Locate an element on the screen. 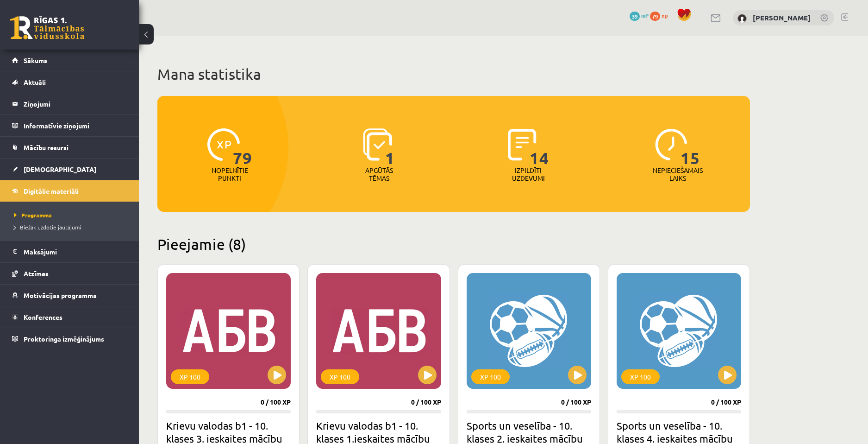 The height and width of the screenshot is (444, 868). a: Proktoringa izmēģinājums is located at coordinates (69, 339).